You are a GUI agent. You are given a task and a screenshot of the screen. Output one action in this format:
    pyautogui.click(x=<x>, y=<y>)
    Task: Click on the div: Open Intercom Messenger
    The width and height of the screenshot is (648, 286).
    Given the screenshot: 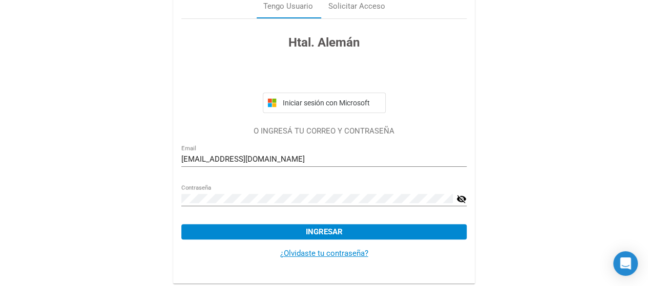 What is the action you would take?
    pyautogui.click(x=626, y=264)
    